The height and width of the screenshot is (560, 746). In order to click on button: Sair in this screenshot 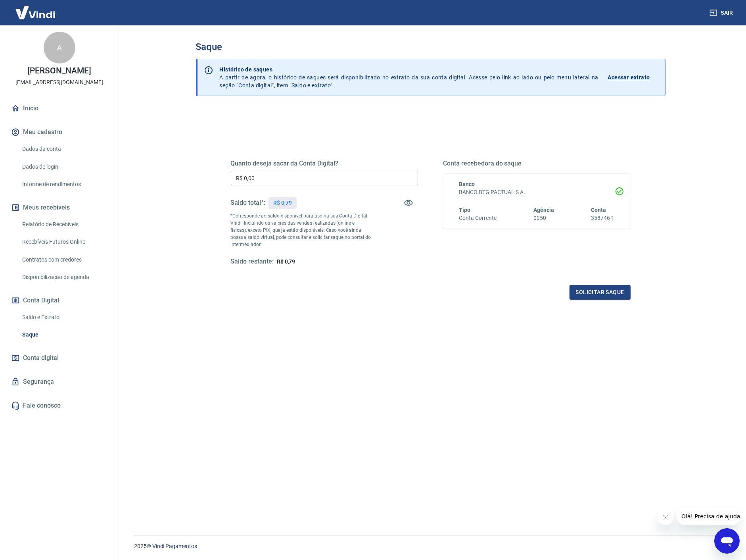, I will do `click(722, 13)`.